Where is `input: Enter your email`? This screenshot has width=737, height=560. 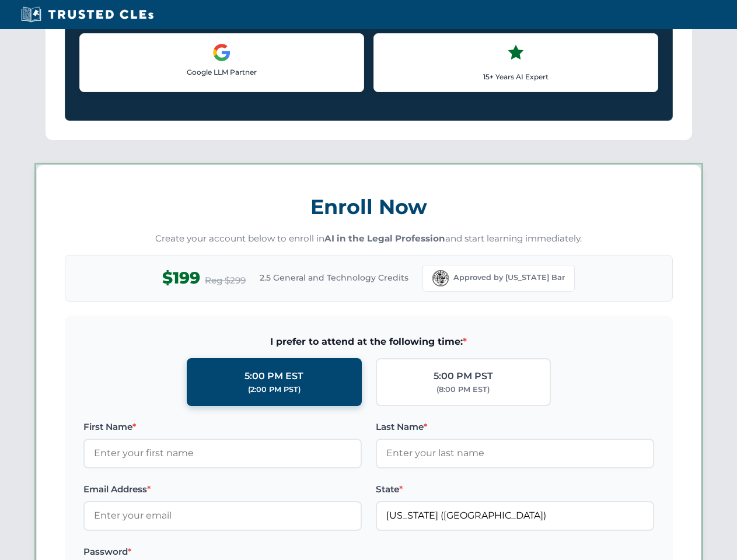
input: Enter your email is located at coordinates (222, 516).